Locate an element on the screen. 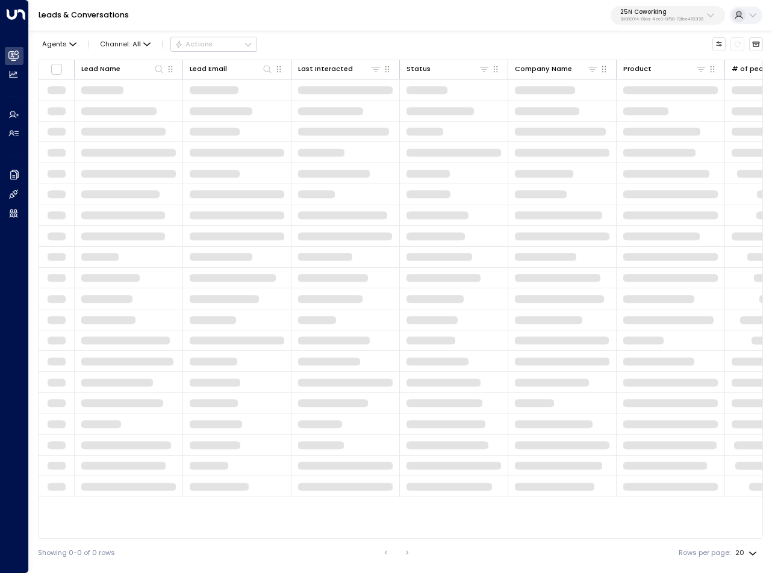 This screenshot has height=573, width=772. div: Actions is located at coordinates (193, 44).